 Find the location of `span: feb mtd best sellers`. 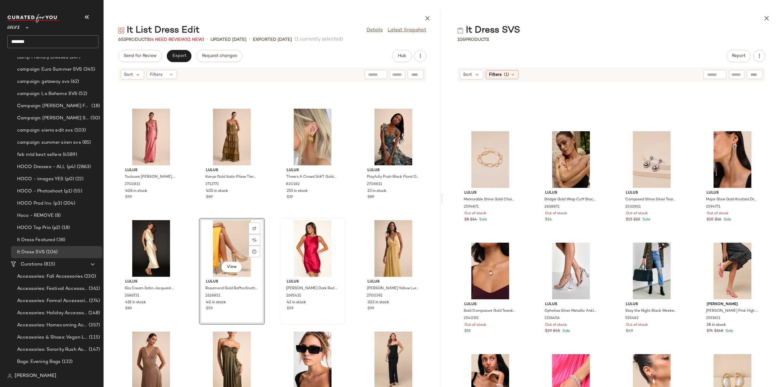

span: feb mtd best sellers is located at coordinates (39, 155).